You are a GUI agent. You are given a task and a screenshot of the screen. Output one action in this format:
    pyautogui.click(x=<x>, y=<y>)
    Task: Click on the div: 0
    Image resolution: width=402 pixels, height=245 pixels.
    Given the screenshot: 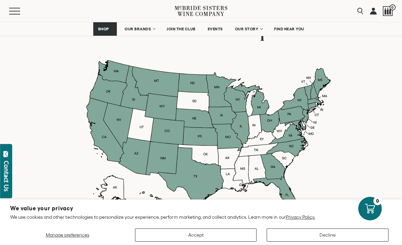 What is the action you would take?
    pyautogui.click(x=378, y=201)
    